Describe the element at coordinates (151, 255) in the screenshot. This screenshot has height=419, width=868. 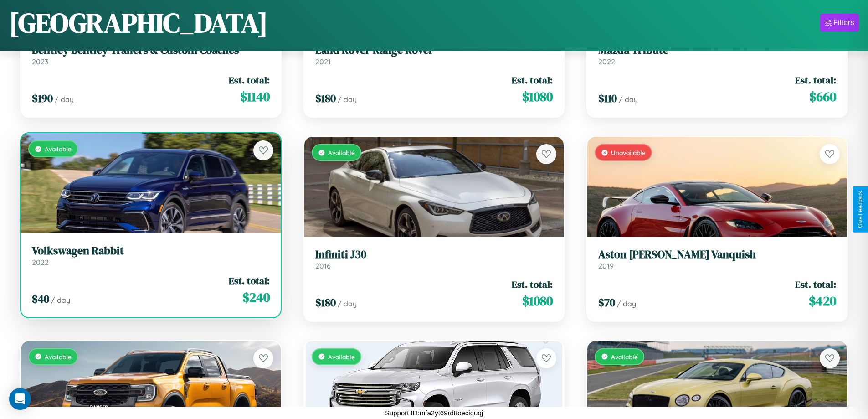
I see `a: Volkswagen Rabbit2022` at that location.